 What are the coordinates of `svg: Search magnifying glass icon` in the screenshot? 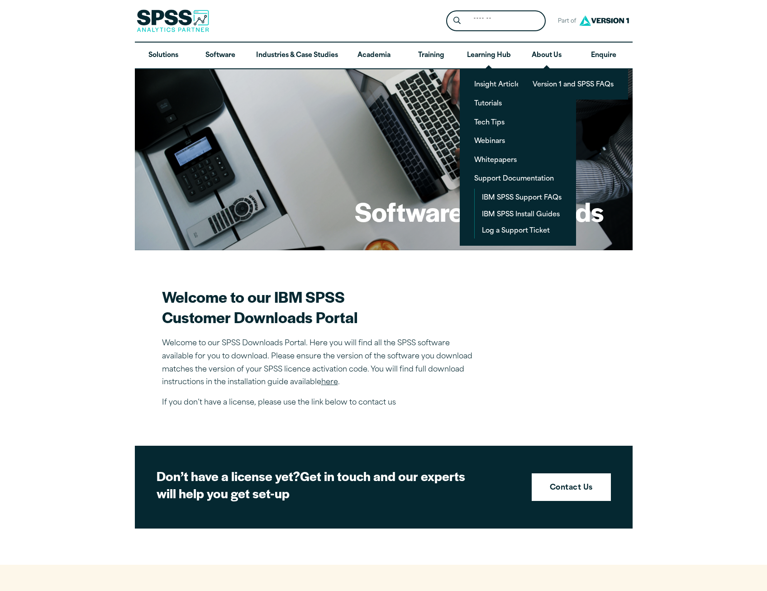 It's located at (457, 20).